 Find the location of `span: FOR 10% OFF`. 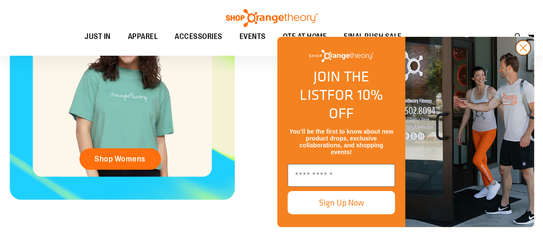

span: FOR 10% OFF is located at coordinates (355, 104).